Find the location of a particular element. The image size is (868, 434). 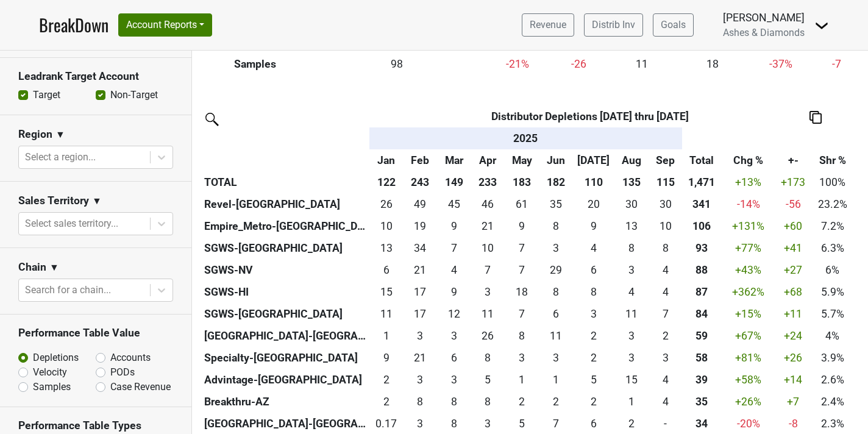

th: 182 is located at coordinates (556, 183).